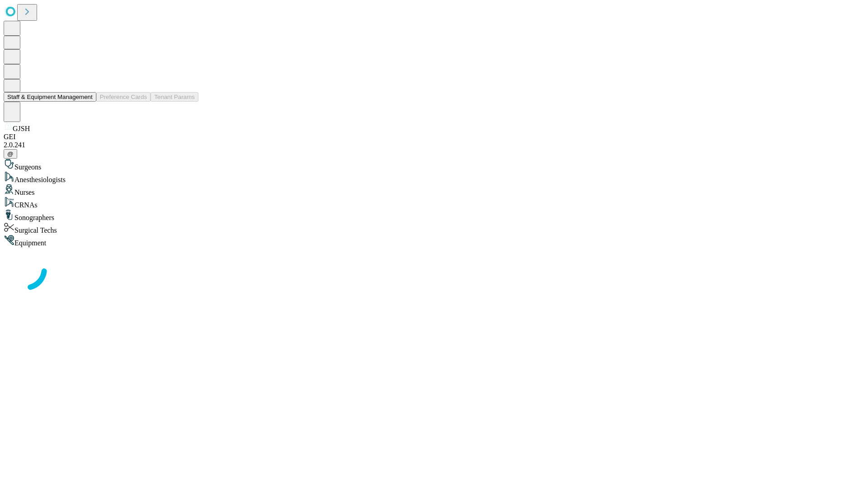 The image size is (868, 488). What do you see at coordinates (434, 137) in the screenshot?
I see `div: GEI` at bounding box center [434, 137].